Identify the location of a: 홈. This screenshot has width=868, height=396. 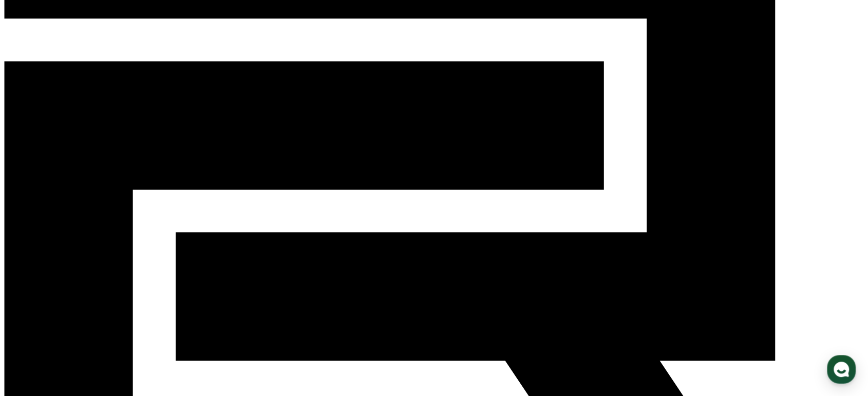
(35, 324).